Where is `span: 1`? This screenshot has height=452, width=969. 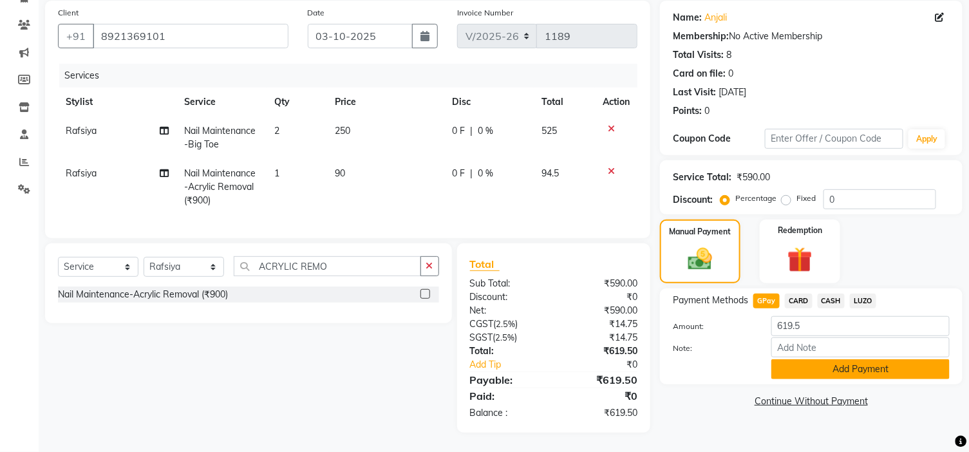
span: 1 is located at coordinates (277, 173).